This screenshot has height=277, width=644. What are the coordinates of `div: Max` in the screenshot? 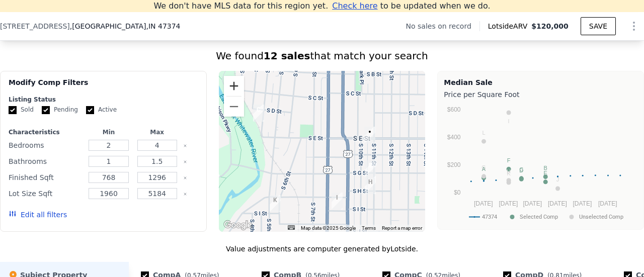 It's located at (157, 132).